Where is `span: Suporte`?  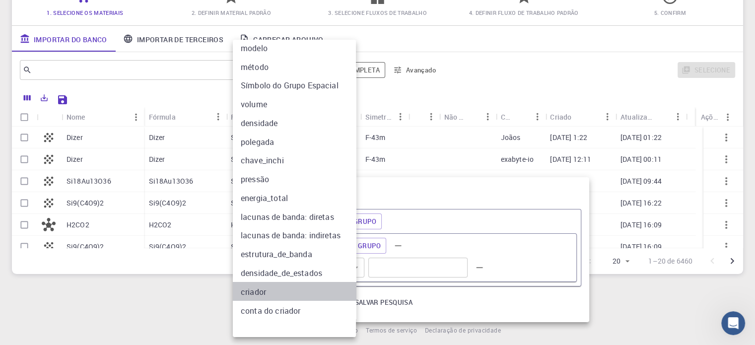
span: Suporte is located at coordinates (37, 11).